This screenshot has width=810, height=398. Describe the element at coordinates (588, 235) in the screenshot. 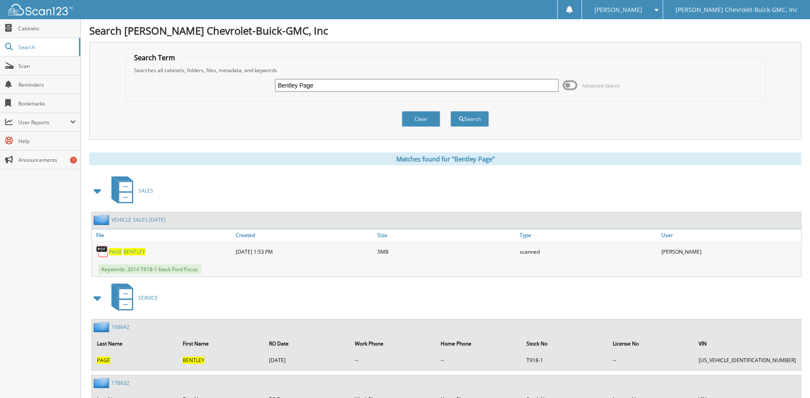

I see `a: Type` at that location.